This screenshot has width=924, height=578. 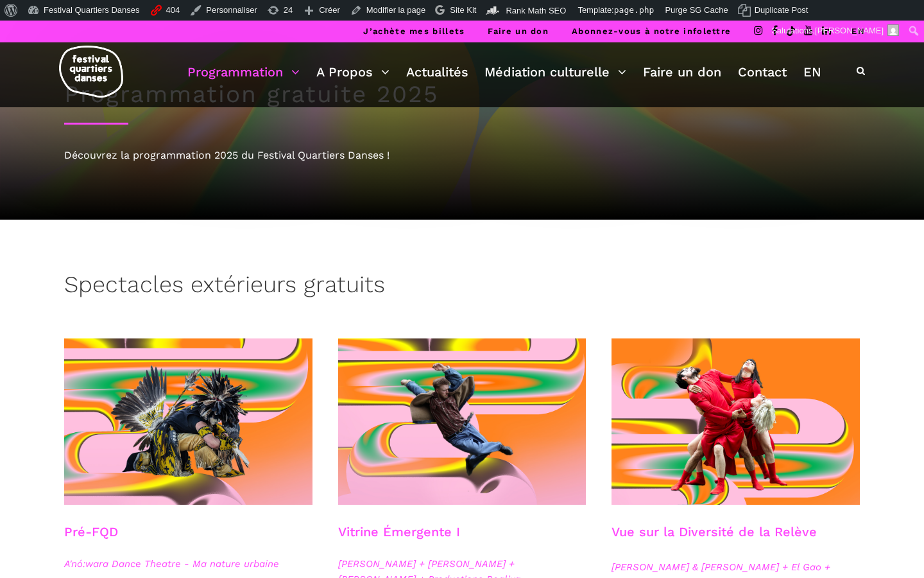 I want to click on span: Site Kit, so click(x=463, y=10).